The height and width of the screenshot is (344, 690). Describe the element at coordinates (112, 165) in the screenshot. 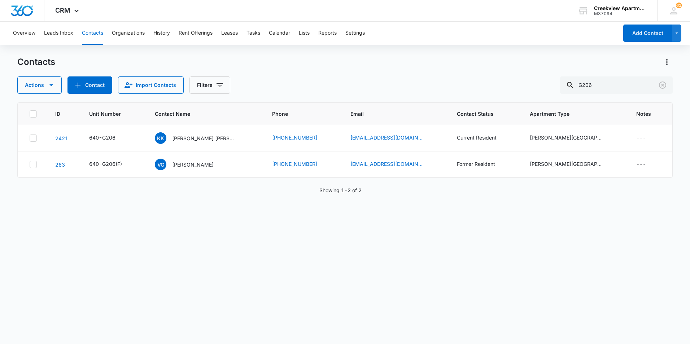

I see `div: Unit Number - 640-G206(F) - Select to Edit Field` at that location.